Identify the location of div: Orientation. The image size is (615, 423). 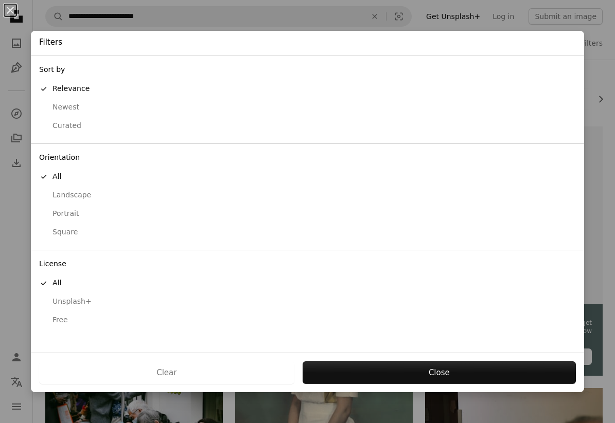
(307, 158).